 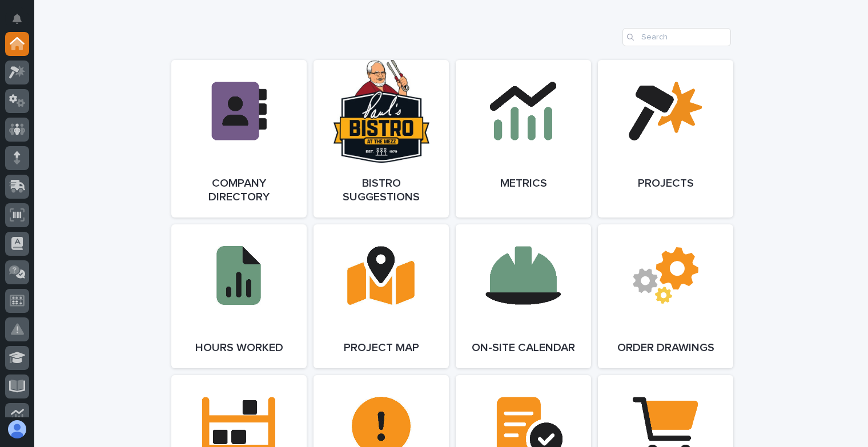 What do you see at coordinates (665, 297) in the screenshot?
I see `a: Order Drawings` at bounding box center [665, 297].